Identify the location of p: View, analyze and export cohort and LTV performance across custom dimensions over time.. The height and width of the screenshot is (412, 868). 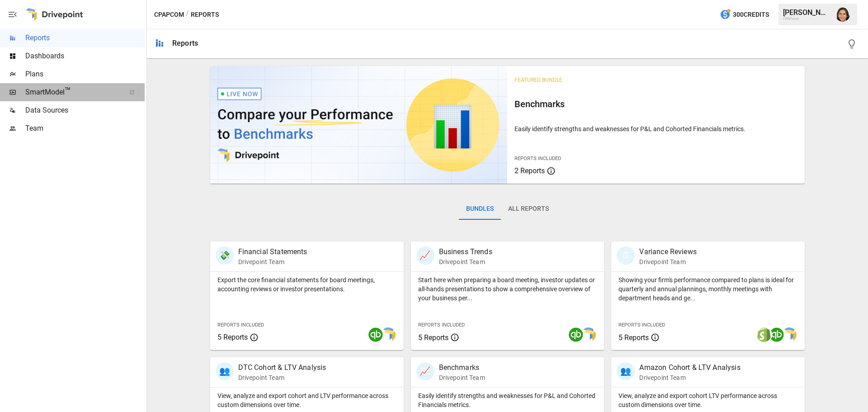
(307, 400).